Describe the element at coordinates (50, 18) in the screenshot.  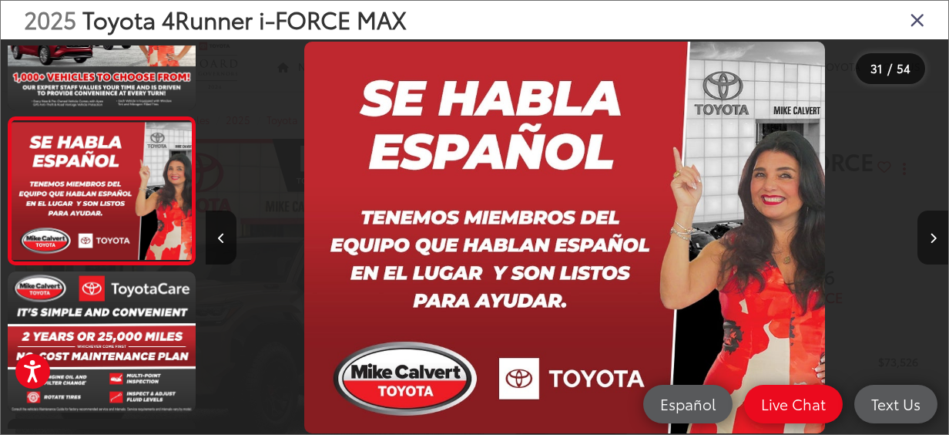
I see `span: 2025` at that location.